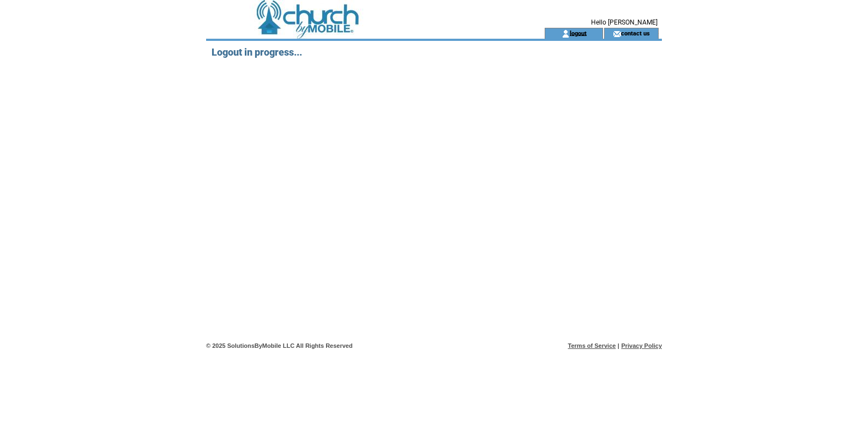  I want to click on span: © 2025 SolutionsByMobile LLC All Rights Reserved, so click(279, 345).